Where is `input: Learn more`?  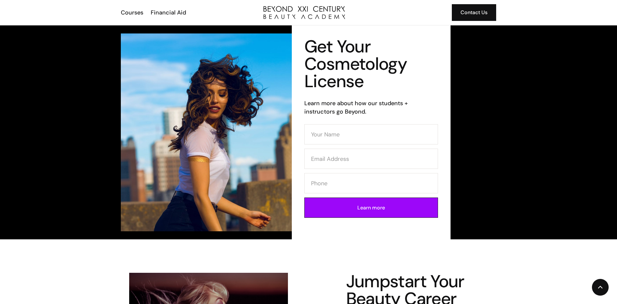
input: Learn more is located at coordinates (371, 207).